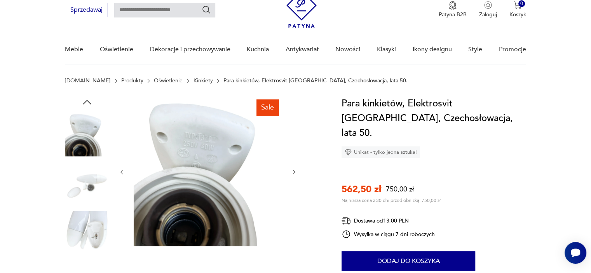 The image size is (591, 273). Describe the element at coordinates (488, 5) in the screenshot. I see `img: Ikonka użytkownika` at that location.